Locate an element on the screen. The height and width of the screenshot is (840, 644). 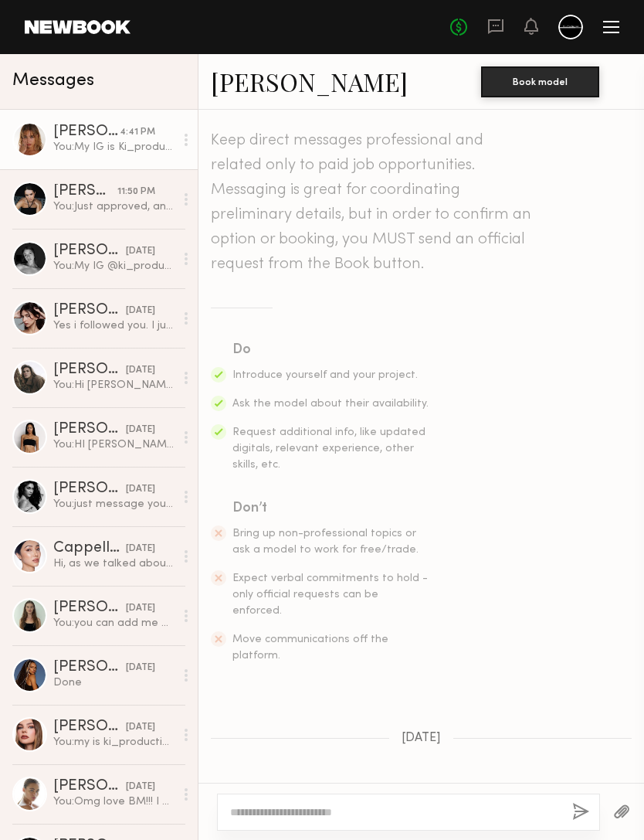
span: Bring up non-professional topics or ask a model to work for free/trade. is located at coordinates (325, 542).